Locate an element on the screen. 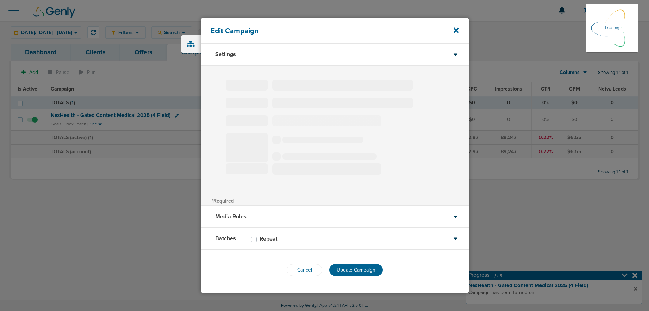 This screenshot has height=311, width=649. button: Cancel is located at coordinates (304, 270).